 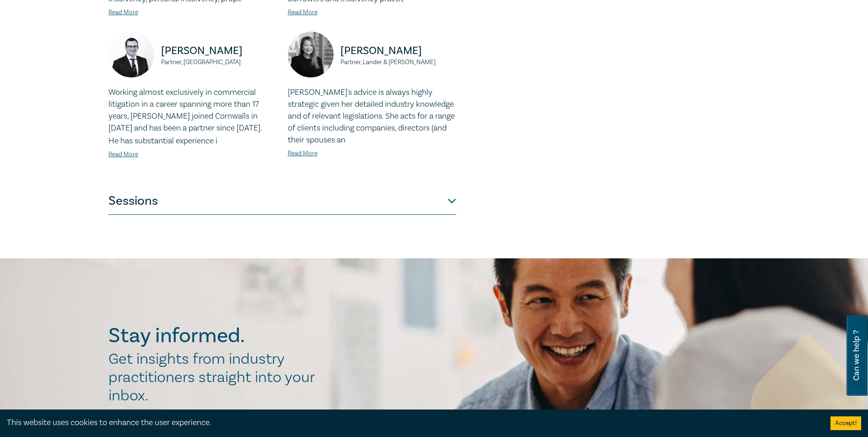 I want to click on h2: Get insights from industry practitioners straight into your inbox., so click(x=217, y=377).